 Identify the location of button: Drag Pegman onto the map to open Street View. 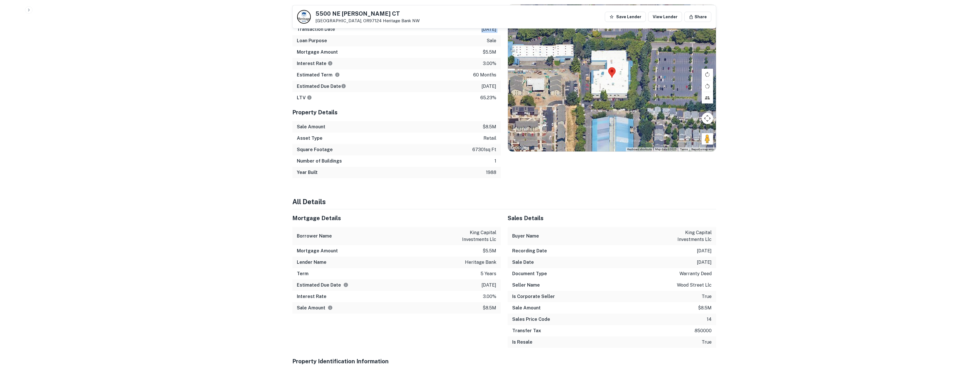
(707, 139).